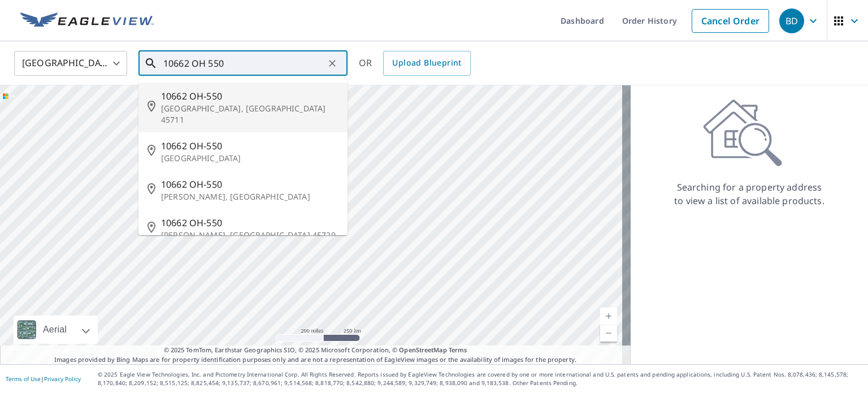 The height and width of the screenshot is (393, 868). What do you see at coordinates (415, 63) in the screenshot?
I see `div: OR` at bounding box center [415, 63].